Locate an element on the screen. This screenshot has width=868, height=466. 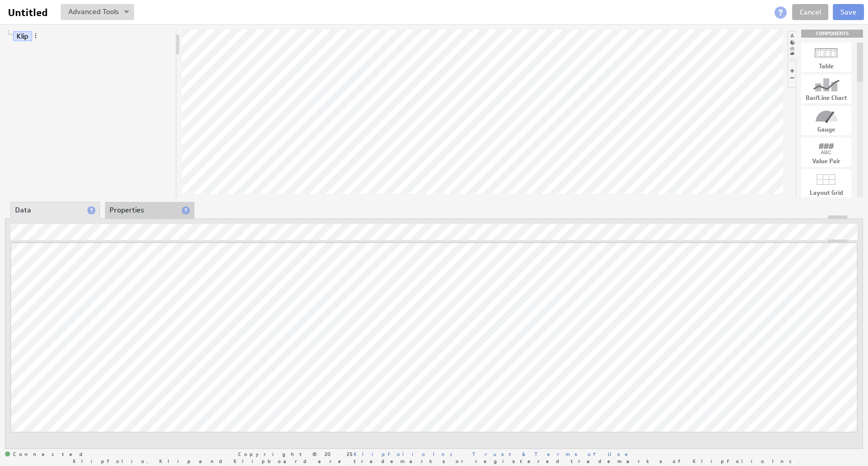
li: Data is located at coordinates (55, 211).